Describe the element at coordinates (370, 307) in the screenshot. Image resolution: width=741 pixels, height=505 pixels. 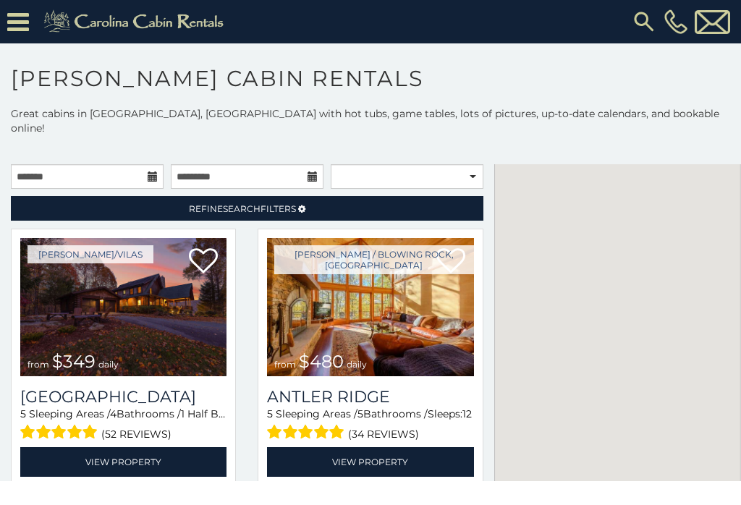
I see `img: 1714397585_thumbnail.jpeg` at that location.